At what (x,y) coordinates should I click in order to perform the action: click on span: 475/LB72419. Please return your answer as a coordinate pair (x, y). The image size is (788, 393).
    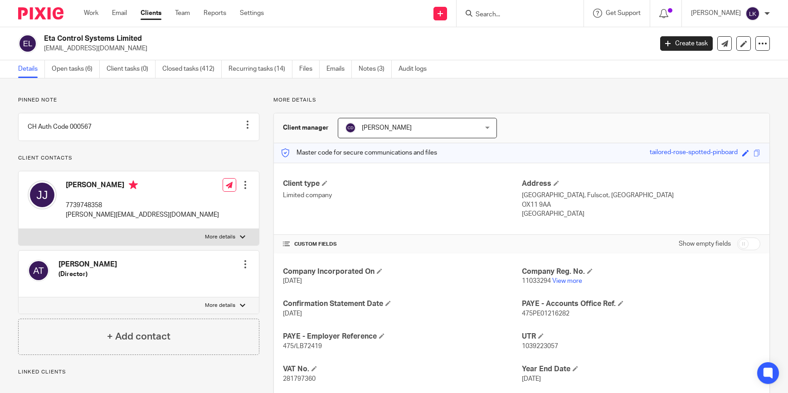
    Looking at the image, I should click on (302, 346).